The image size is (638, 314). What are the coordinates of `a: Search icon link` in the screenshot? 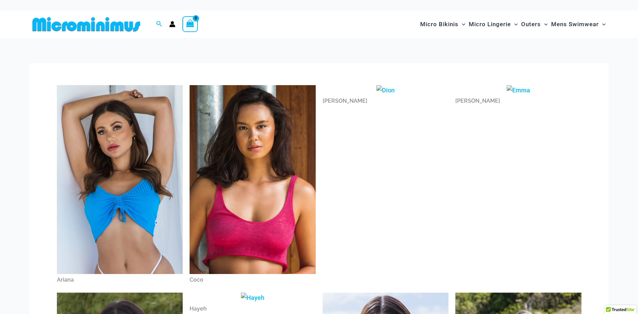 It's located at (159, 24).